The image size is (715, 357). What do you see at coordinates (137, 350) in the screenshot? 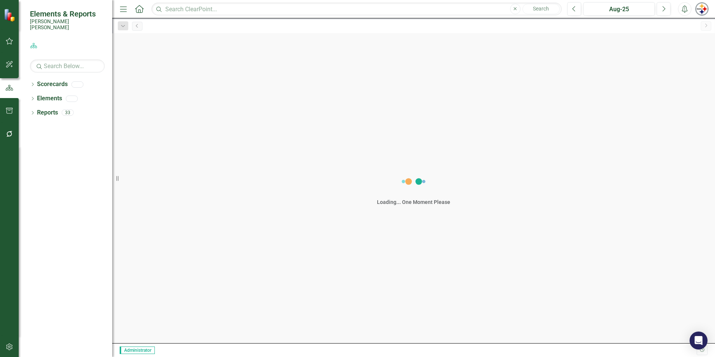
I see `span: Administrator` at bounding box center [137, 350].